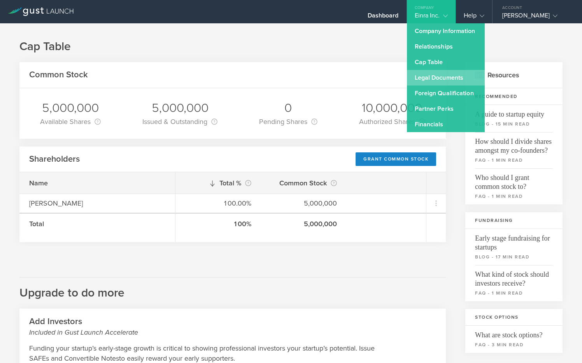  Describe the element at coordinates (232, 327) in the screenshot. I see `h2: Add Investors` at that location.